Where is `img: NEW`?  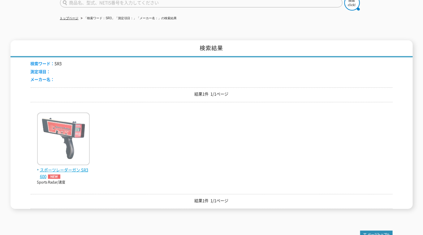
img: NEW is located at coordinates (54, 177).